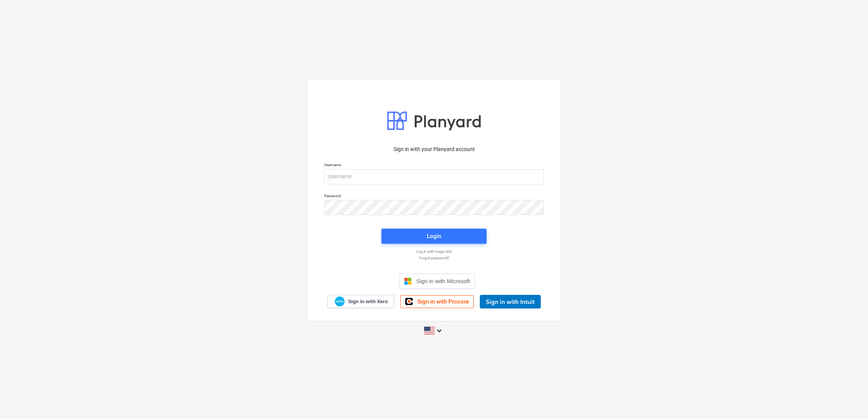  Describe the element at coordinates (437, 301) in the screenshot. I see `a: Sign in with Procore` at that location.